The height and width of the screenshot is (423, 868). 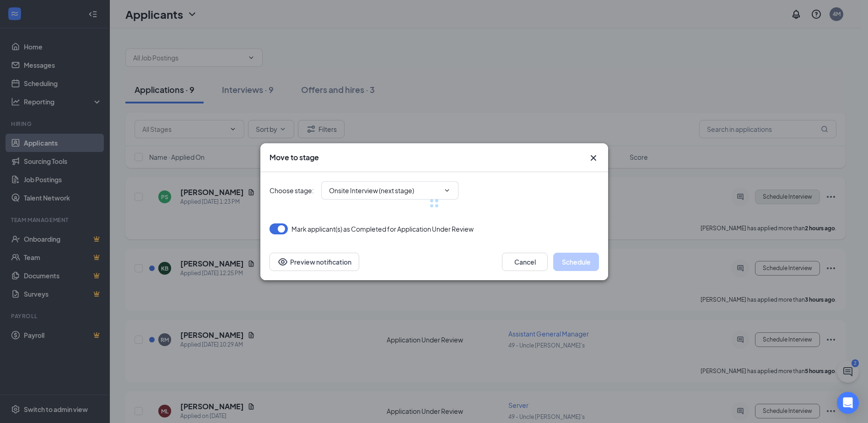 What do you see at coordinates (282, 262) in the screenshot?
I see `svg: Eye` at bounding box center [282, 262].